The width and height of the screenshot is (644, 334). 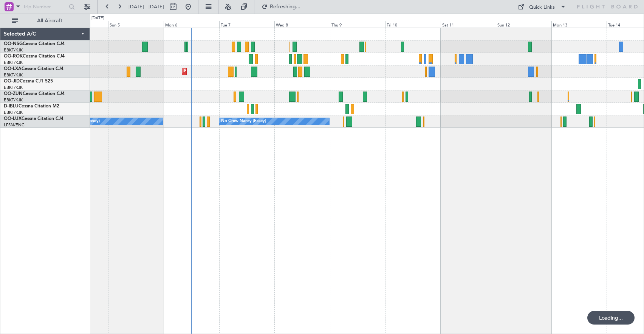 I want to click on div: Quick Links, so click(x=542, y=8).